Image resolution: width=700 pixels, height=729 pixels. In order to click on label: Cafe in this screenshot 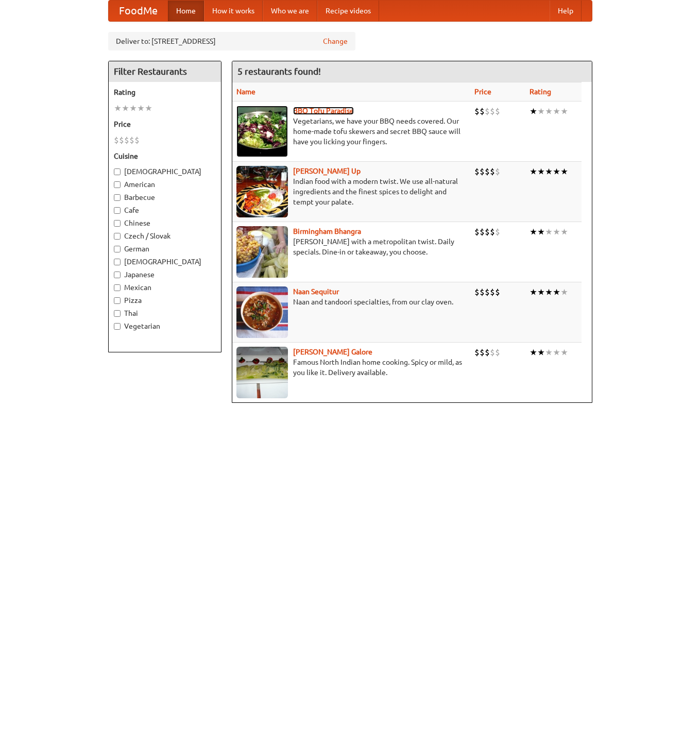, I will do `click(165, 210)`.